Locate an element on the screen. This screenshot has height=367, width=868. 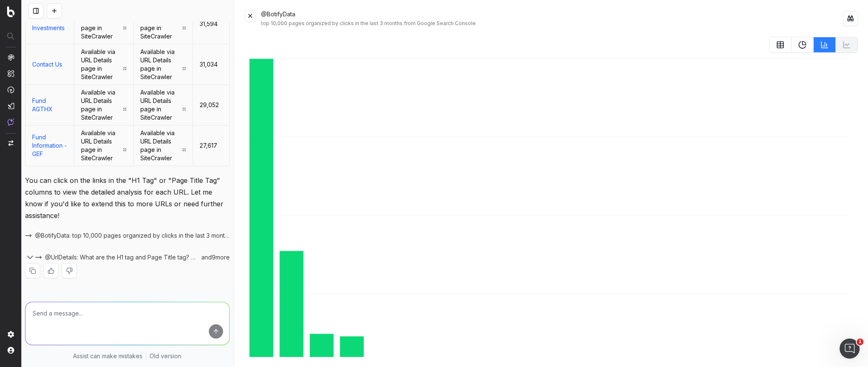
img: Switch project is located at coordinates (11, 143).